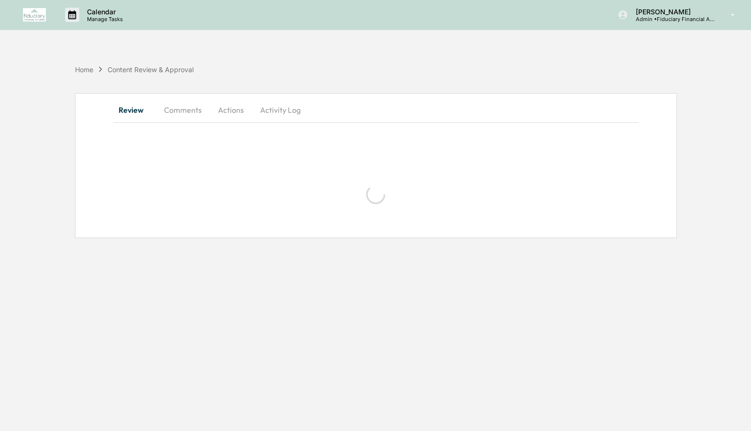  What do you see at coordinates (84, 69) in the screenshot?
I see `div: Home` at bounding box center [84, 69].